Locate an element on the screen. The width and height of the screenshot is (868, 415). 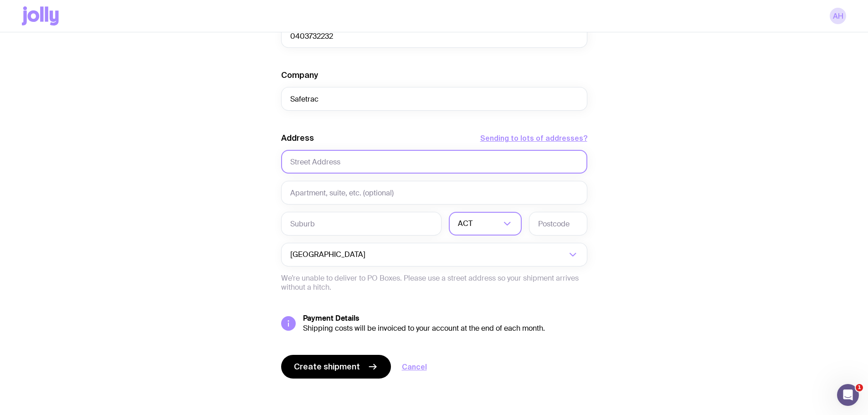
a: Cancel is located at coordinates (414, 367).